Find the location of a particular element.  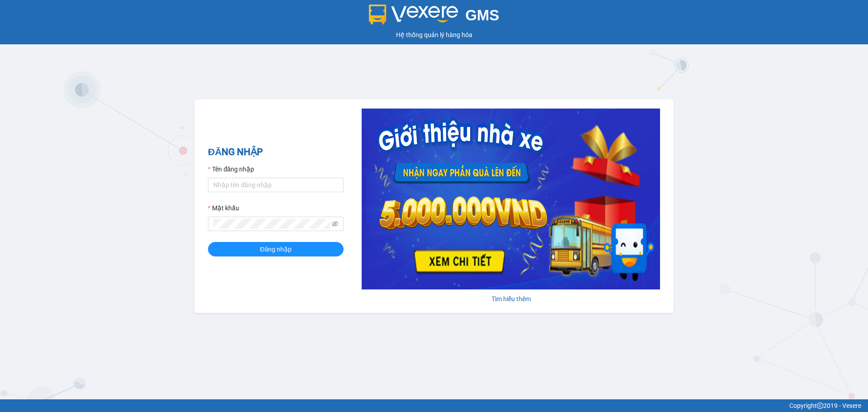

input: Mật khẩu is located at coordinates (272, 224).